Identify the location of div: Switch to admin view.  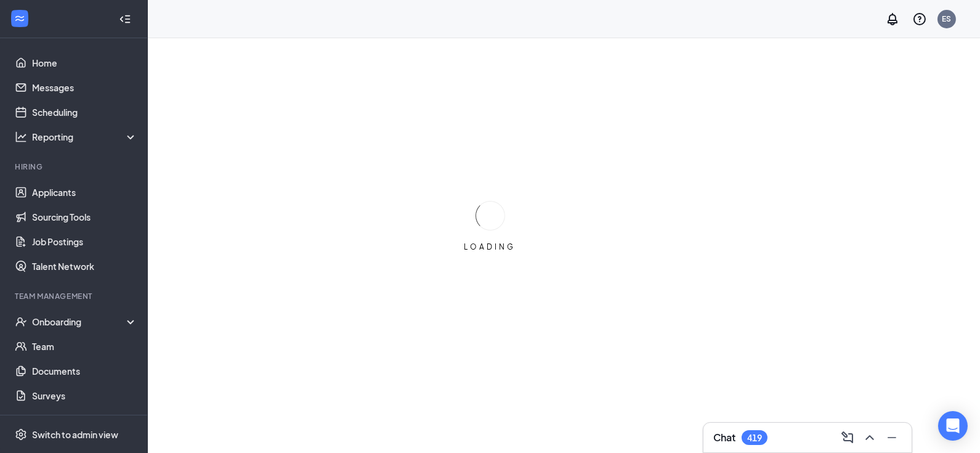
(75, 434).